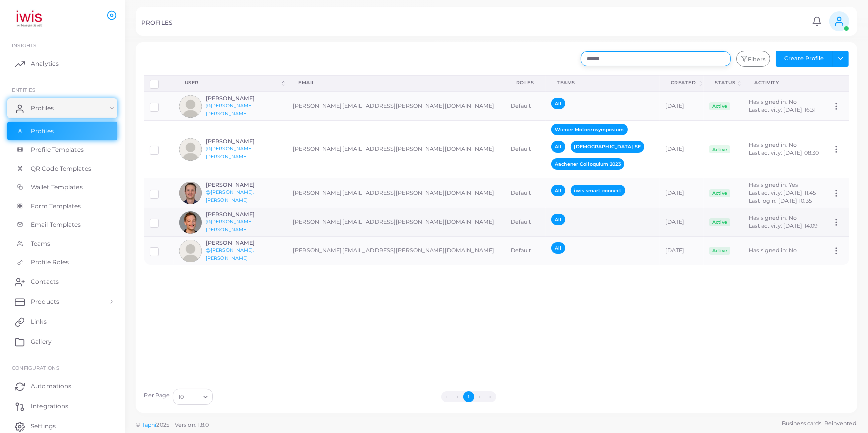  What do you see at coordinates (62, 342) in the screenshot?
I see `a: Gallery` at bounding box center [62, 342].